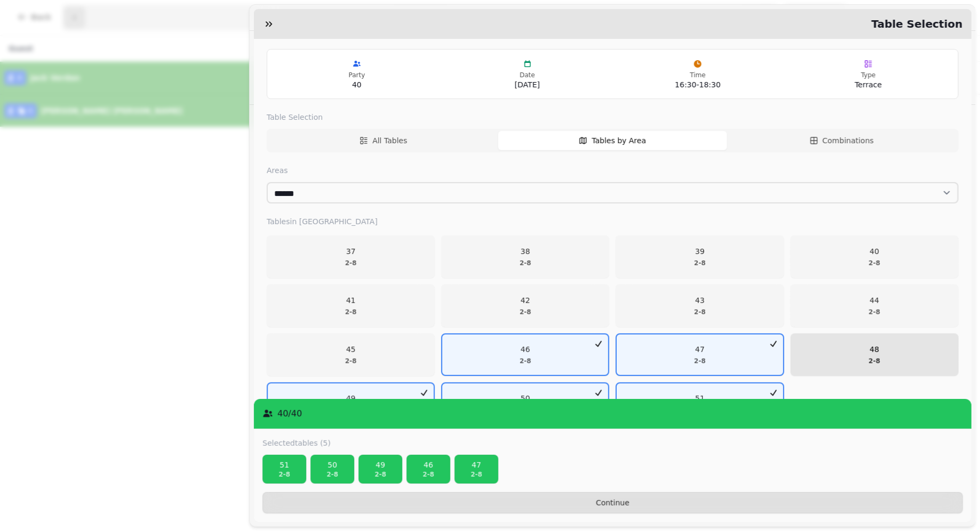 The width and height of the screenshot is (980, 531). I want to click on p: 40 / 40, so click(289, 414).